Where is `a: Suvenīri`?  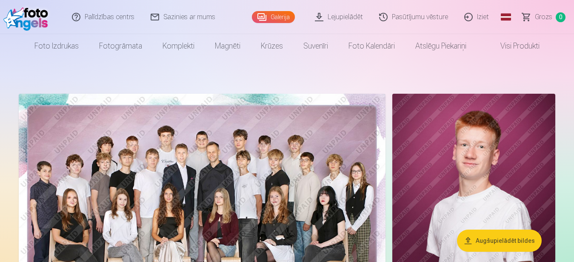 a: Suvenīri is located at coordinates (316, 46).